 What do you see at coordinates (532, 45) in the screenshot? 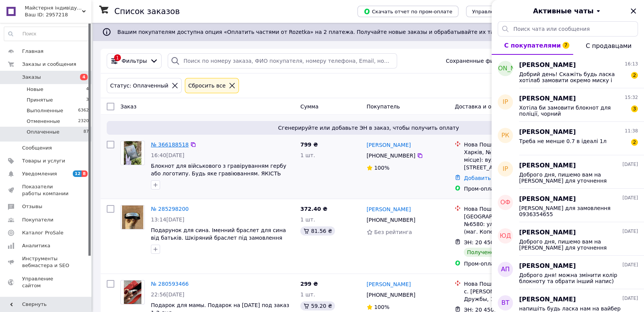
I see `span: С покупателями` at bounding box center [532, 45].